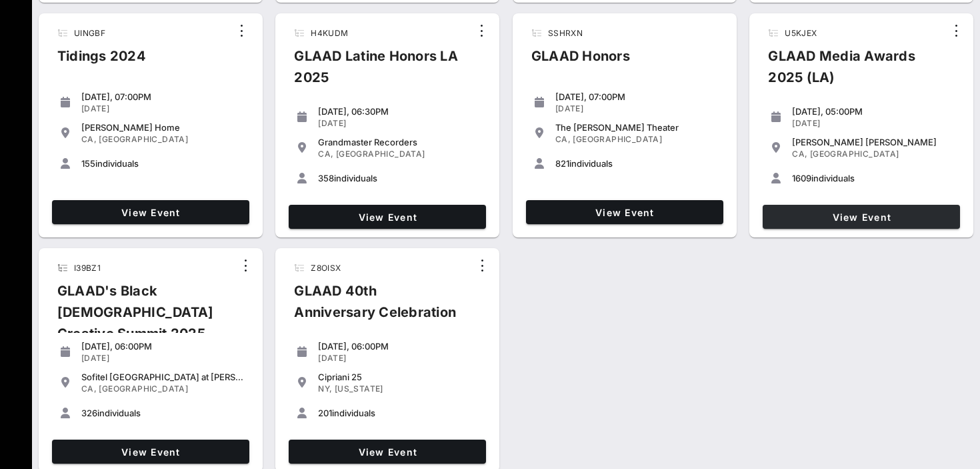 The width and height of the screenshot is (980, 469). What do you see at coordinates (325, 388) in the screenshot?
I see `span: NY,` at bounding box center [325, 388].